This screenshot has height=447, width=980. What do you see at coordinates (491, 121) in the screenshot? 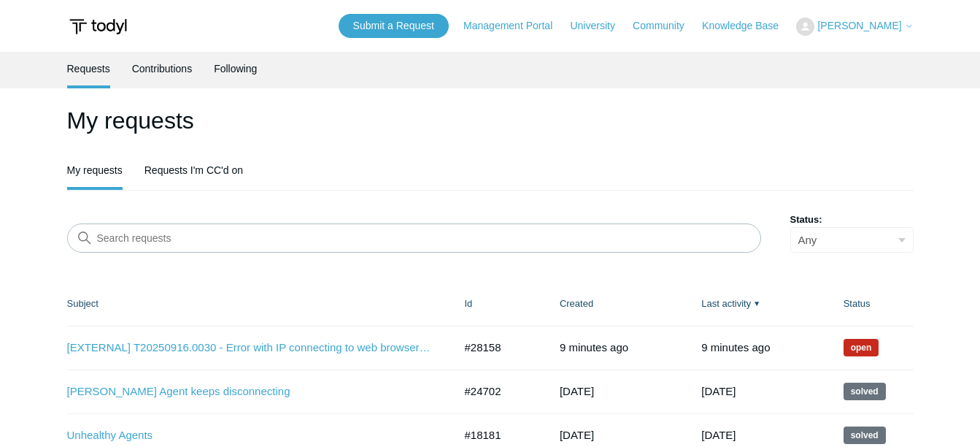
I see `h1: My requests` at bounding box center [491, 121].